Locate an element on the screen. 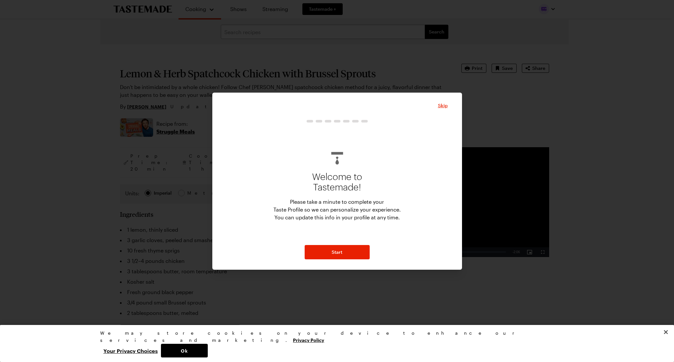  button: Your Privacy Choices is located at coordinates (130, 351).